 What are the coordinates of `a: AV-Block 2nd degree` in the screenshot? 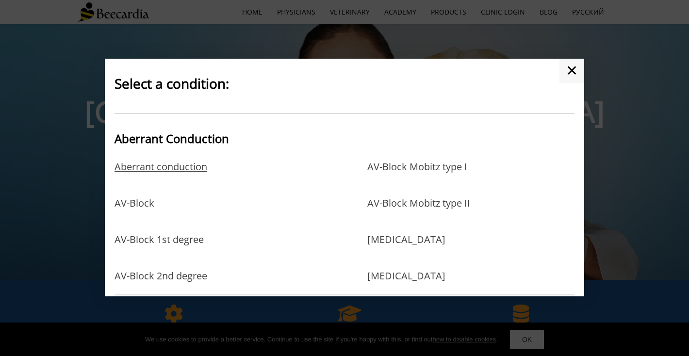 It's located at (161, 276).